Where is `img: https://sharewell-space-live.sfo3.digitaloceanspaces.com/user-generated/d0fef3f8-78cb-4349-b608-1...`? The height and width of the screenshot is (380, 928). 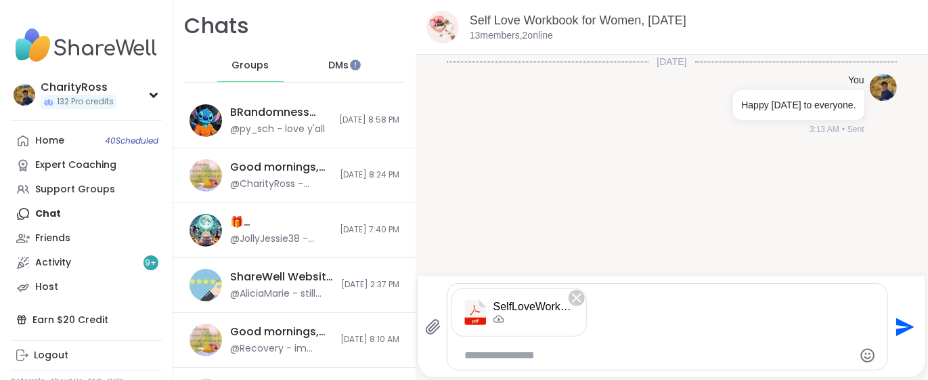 img: https://sharewell-space-live.sfo3.digitaloceanspaces.com/user-generated/d0fef3f8-78cb-4349-b608-1... is located at coordinates (883, 87).